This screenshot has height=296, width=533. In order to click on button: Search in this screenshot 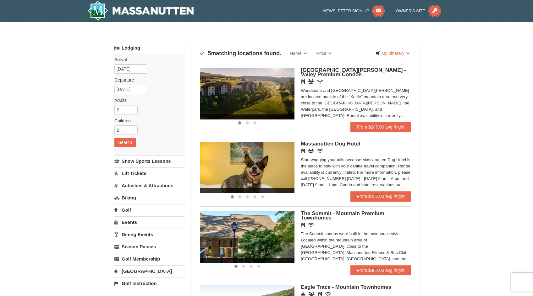, I will do `click(125, 143)`.